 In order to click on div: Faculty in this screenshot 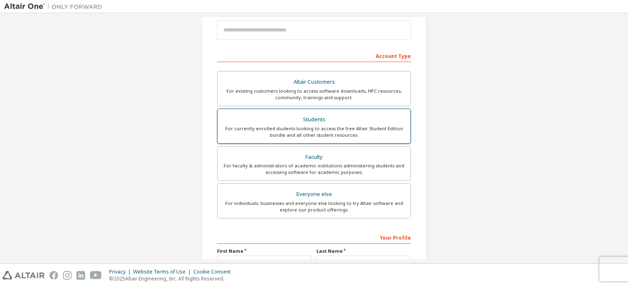, I will do `click(314, 157)`.